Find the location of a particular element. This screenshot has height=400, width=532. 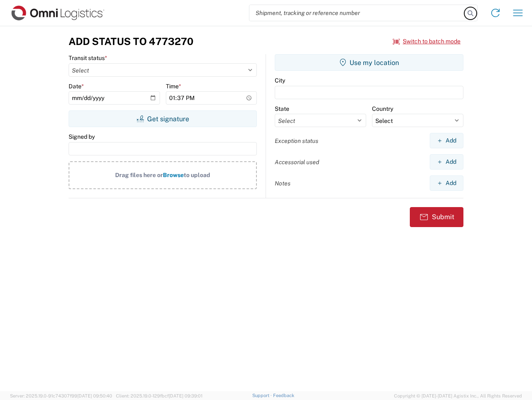

button: Switch to batch mode is located at coordinates (427, 41).